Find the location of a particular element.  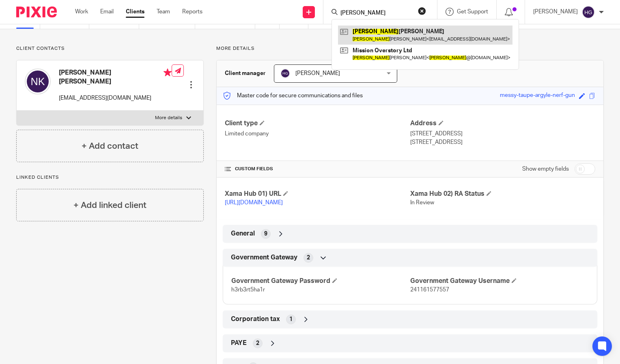

img: Pixie is located at coordinates (36, 12).